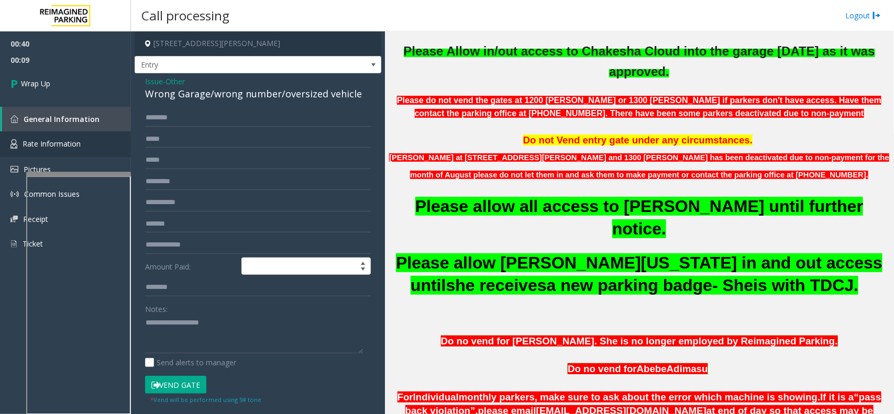 The image size is (894, 414). What do you see at coordinates (52, 194) in the screenshot?
I see `span: Common Issues` at bounding box center [52, 194].